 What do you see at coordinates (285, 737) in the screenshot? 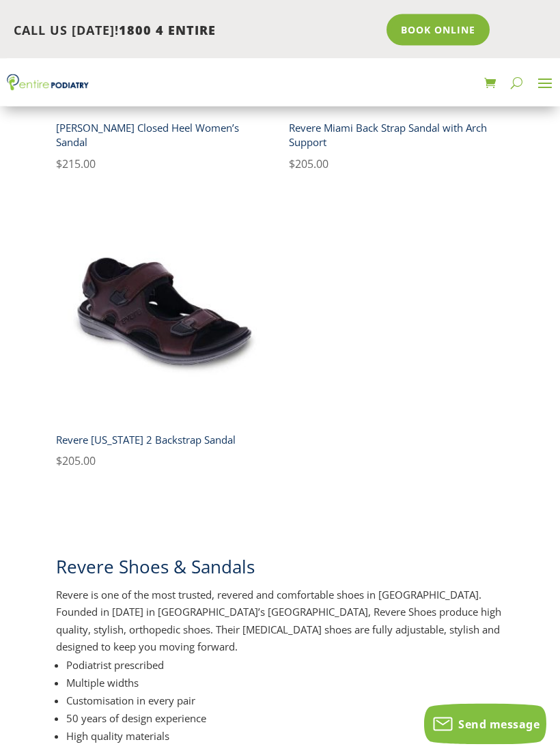
I see `li: High quality materials` at bounding box center [285, 737].